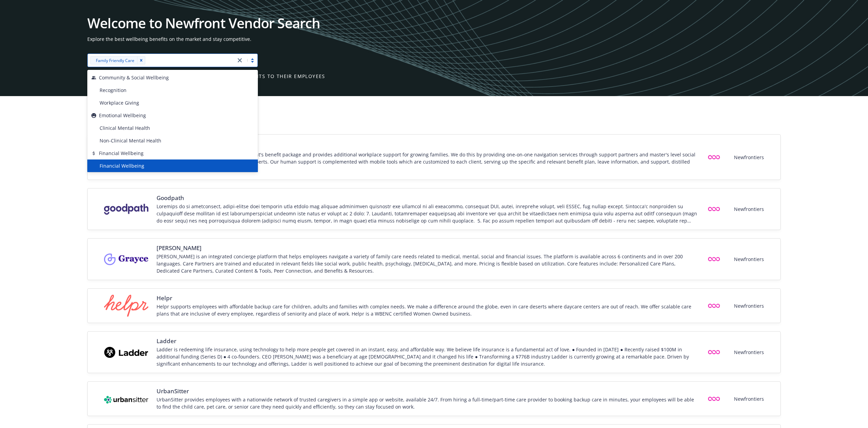 This screenshot has width=868, height=428. Describe the element at coordinates (427, 298) in the screenshot. I see `span: Helpr` at that location.